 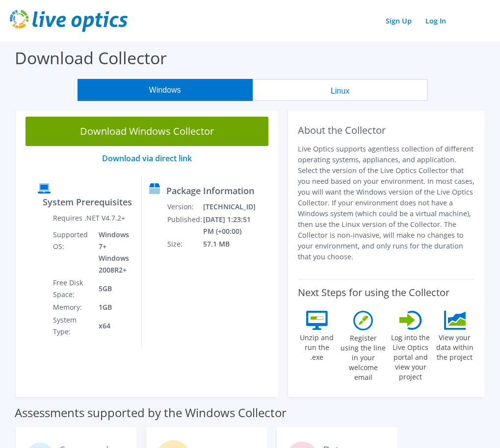 What do you see at coordinates (165, 90) in the screenshot?
I see `button: Windows` at bounding box center [165, 90].